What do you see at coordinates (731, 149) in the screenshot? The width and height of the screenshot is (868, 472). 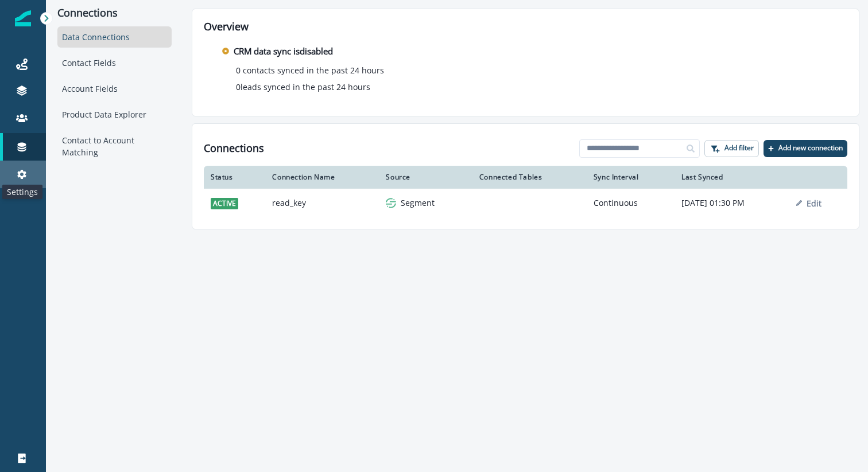 I see `button: Add filter` at bounding box center [731, 149].